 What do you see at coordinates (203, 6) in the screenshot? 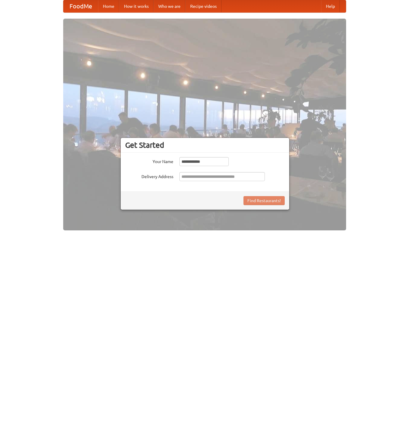
I see `a: Recipe videos` at bounding box center [203, 6].